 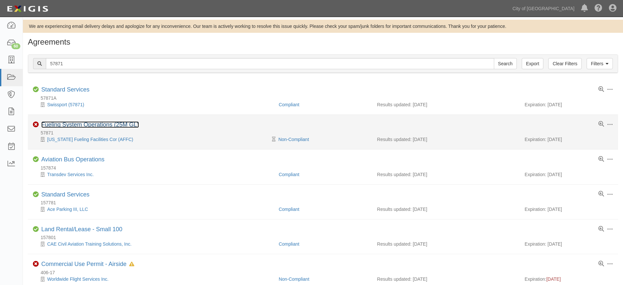 I want to click on a: Ace Parking III, LLC, so click(x=68, y=209).